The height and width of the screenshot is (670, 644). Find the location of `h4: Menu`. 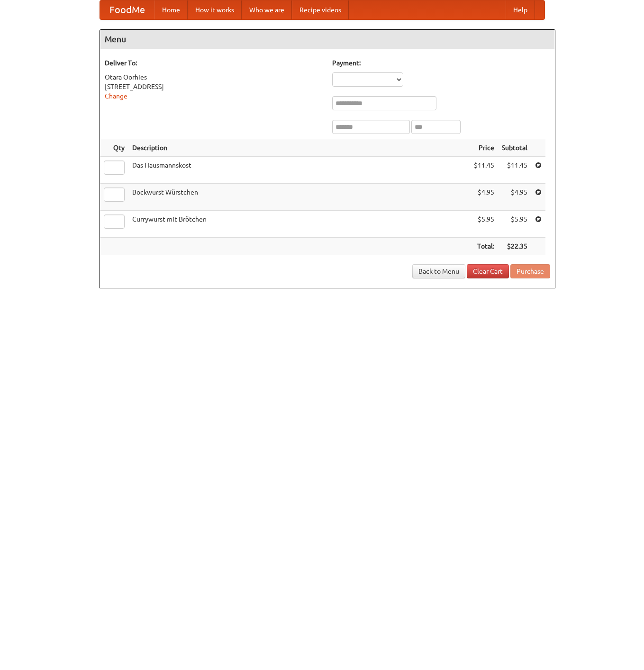

h4: Menu is located at coordinates (327, 39).